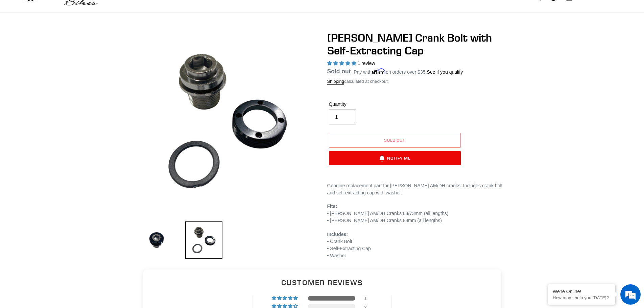  Describe the element at coordinates (342, 63) in the screenshot. I see `span: 5.00 stars` at that location.